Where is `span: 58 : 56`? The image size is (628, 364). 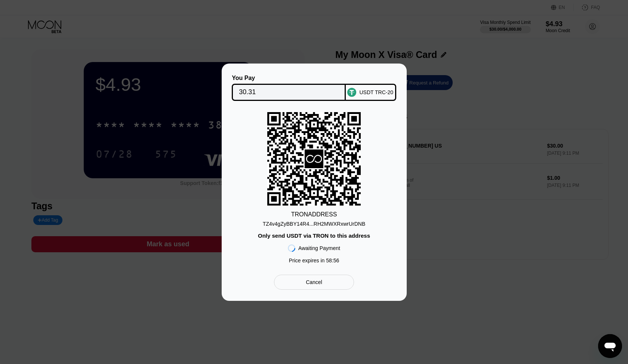
span: 58 : 56 is located at coordinates (333, 261).